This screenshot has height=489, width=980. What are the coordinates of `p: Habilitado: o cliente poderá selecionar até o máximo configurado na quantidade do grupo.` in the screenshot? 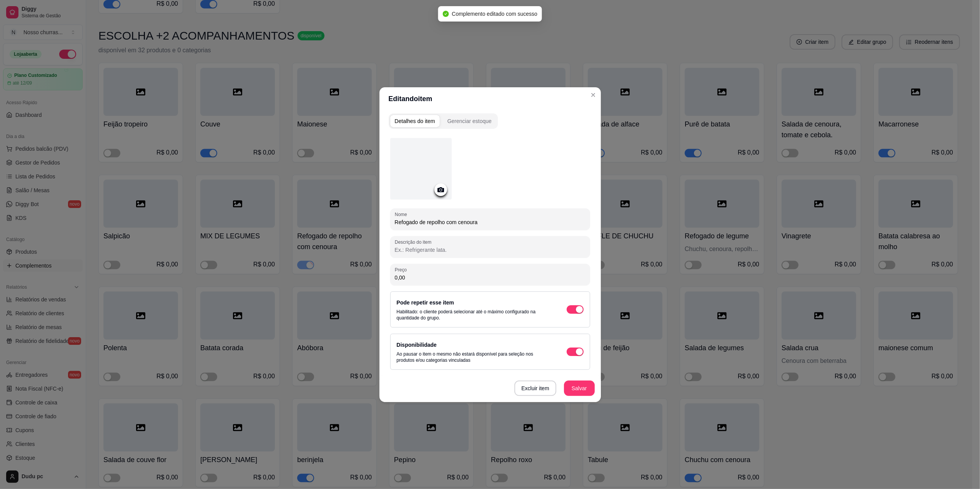 It's located at (474, 315).